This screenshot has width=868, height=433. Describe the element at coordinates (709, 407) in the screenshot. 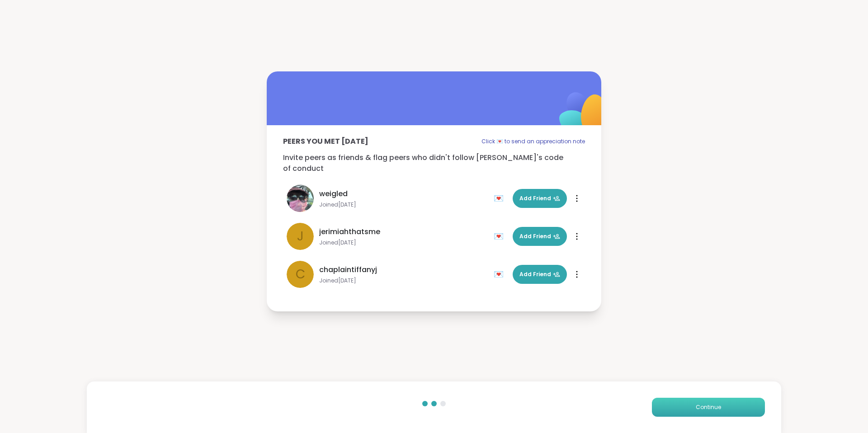

I see `button: Continue` at that location.